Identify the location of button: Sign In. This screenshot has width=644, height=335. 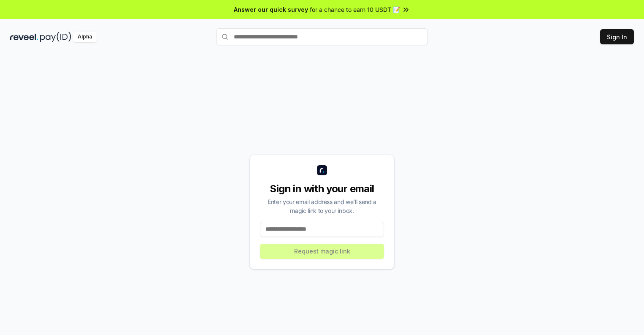
(617, 37).